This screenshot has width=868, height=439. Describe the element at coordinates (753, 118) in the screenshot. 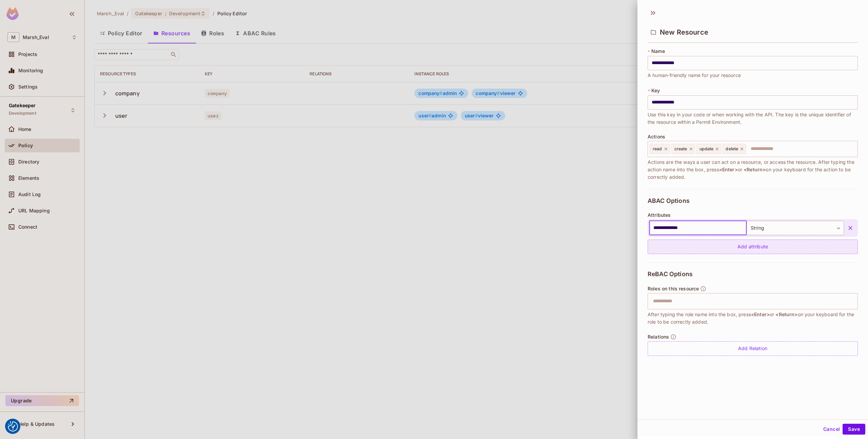

I see `span: Use this key in your code or when working with the API. The key is the unique identifier of the r...` at that location.